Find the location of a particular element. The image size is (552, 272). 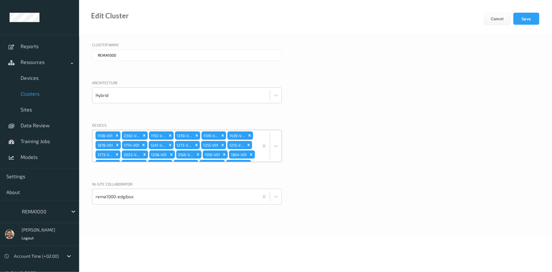

div: 1130-V01 is located at coordinates (182, 164).